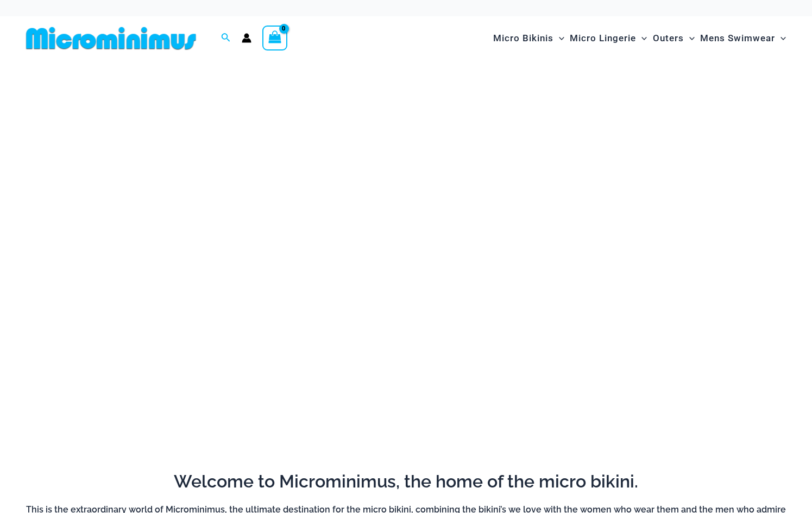 Image resolution: width=812 pixels, height=513 pixels. Describe the element at coordinates (246, 38) in the screenshot. I see `a: Account icon link` at that location.